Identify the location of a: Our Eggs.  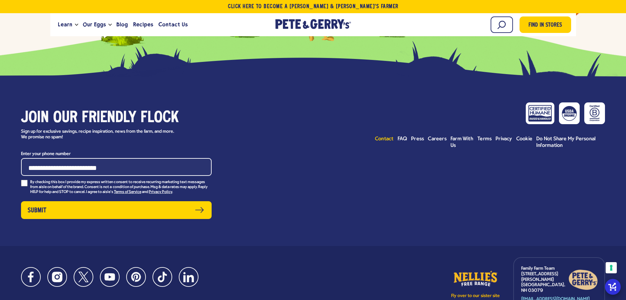
(94, 25).